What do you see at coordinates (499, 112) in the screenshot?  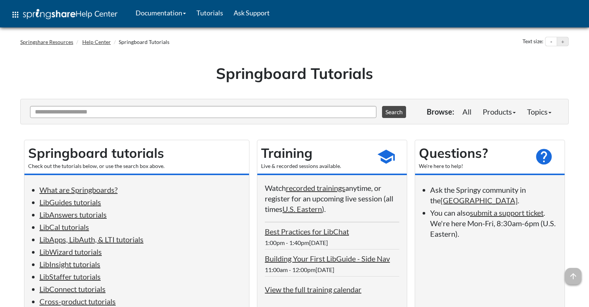 I see `a: Products` at bounding box center [499, 112].